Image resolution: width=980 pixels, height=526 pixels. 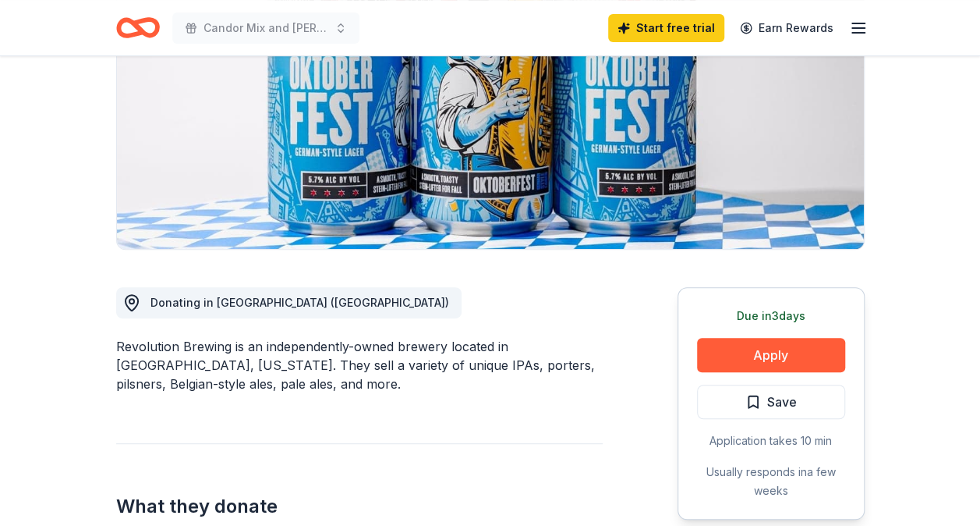 What do you see at coordinates (771, 315) in the screenshot?
I see `div: Due in 3 days` at bounding box center [771, 315].